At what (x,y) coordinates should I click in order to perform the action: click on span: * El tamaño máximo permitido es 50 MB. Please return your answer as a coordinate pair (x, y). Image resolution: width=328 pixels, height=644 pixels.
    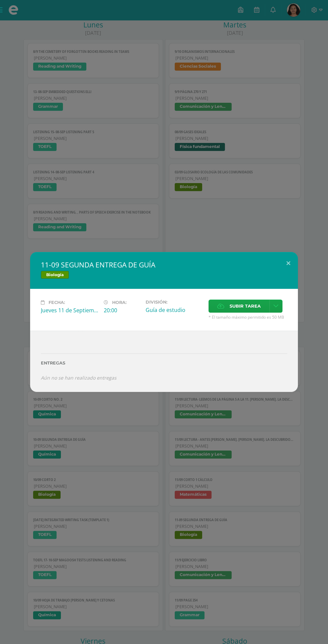
    Looking at the image, I should click on (248, 317).